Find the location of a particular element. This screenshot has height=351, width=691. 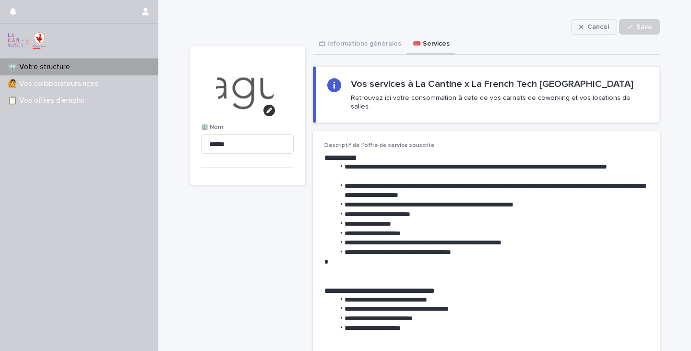

p: 📋 Vos offres d'emploi is located at coordinates (47, 100).